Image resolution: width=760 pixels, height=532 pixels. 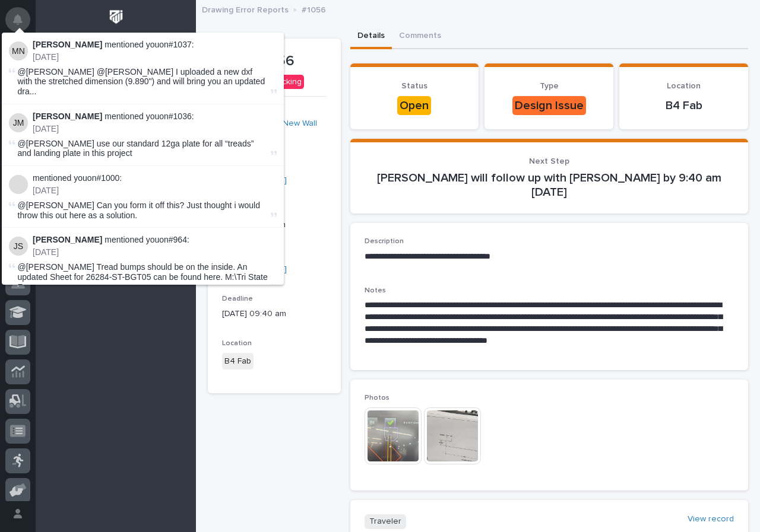 What do you see at coordinates (18, 51) in the screenshot?
I see `img: Marston Norris` at bounding box center [18, 51].